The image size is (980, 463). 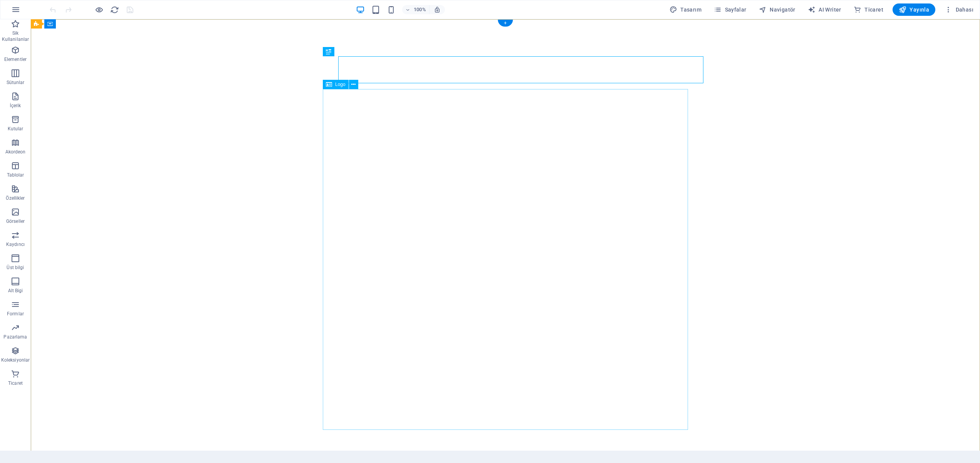 I want to click on button: Yayınla, so click(x=914, y=9).